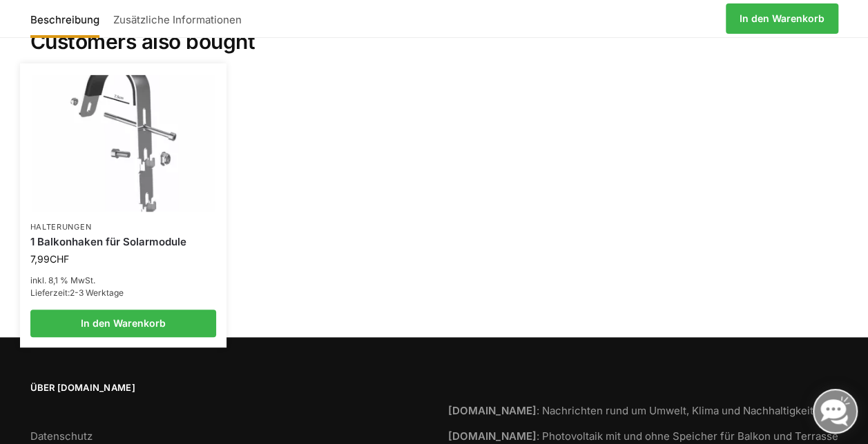  I want to click on span: 2-3 Werktage, so click(96, 293).